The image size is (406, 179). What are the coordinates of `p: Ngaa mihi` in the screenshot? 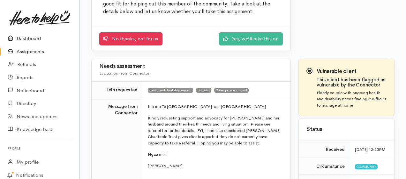 It's located at (215, 154).